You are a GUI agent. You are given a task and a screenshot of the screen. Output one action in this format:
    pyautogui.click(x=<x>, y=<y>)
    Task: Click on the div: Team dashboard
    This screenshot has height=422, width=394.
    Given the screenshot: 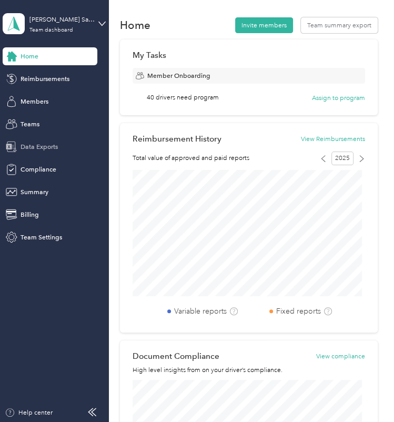 What is the action you would take?
    pyautogui.click(x=51, y=30)
    